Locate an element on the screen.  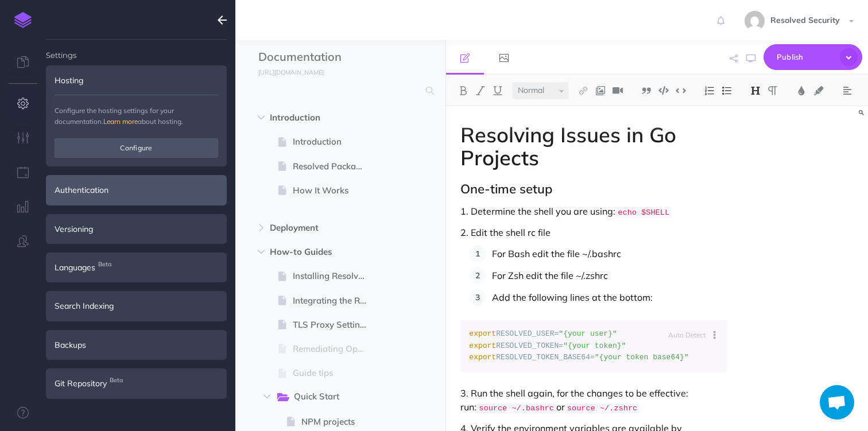
p: 2. Edit the shell rc file is located at coordinates (593, 232).